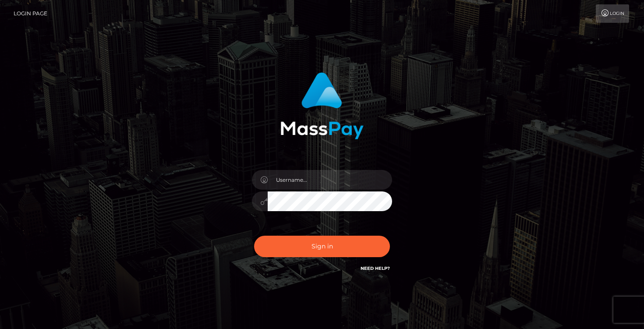 The height and width of the screenshot is (329, 644). Describe the element at coordinates (612, 14) in the screenshot. I see `a: Login` at that location.